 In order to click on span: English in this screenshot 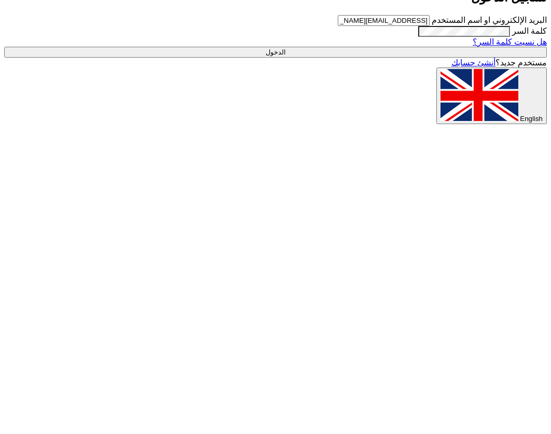, I will do `click(532, 118)`.